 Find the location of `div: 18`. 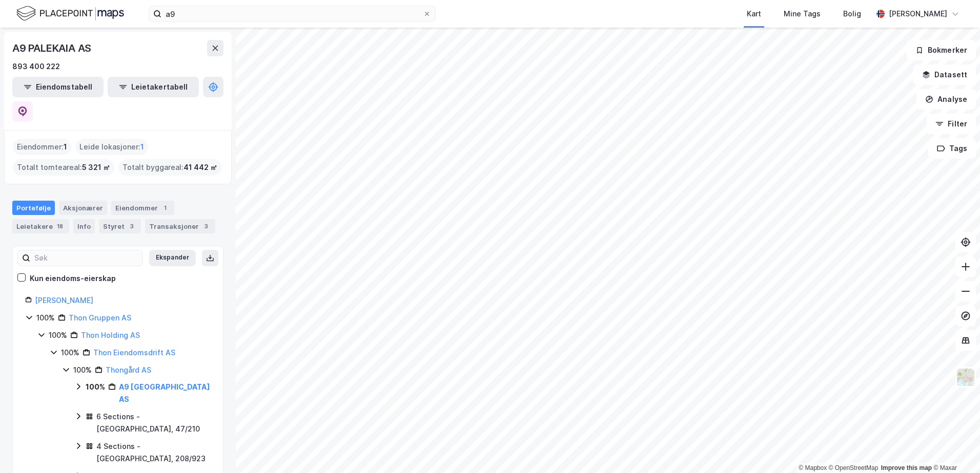

div: 18 is located at coordinates (60, 227).